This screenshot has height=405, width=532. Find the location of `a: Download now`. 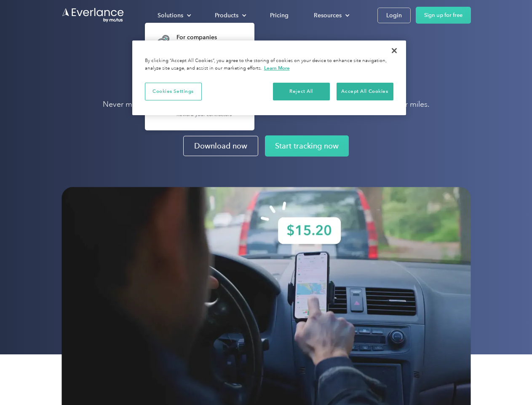

a: Download now is located at coordinates (220, 146).